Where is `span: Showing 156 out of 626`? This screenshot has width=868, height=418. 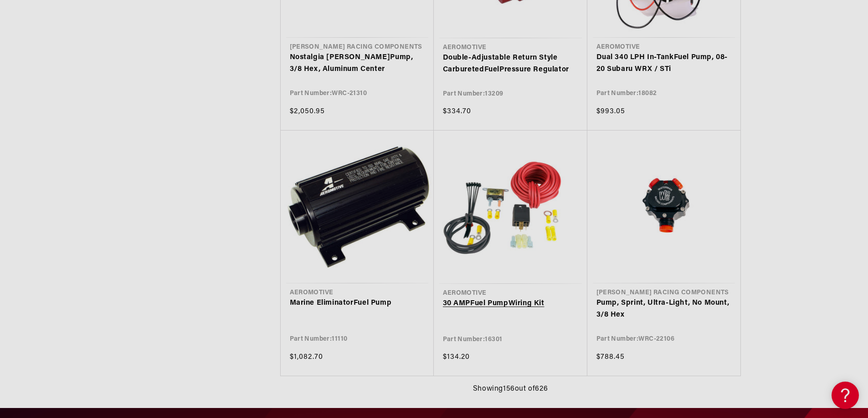
span: Showing 156 out of 626 is located at coordinates (510, 389).